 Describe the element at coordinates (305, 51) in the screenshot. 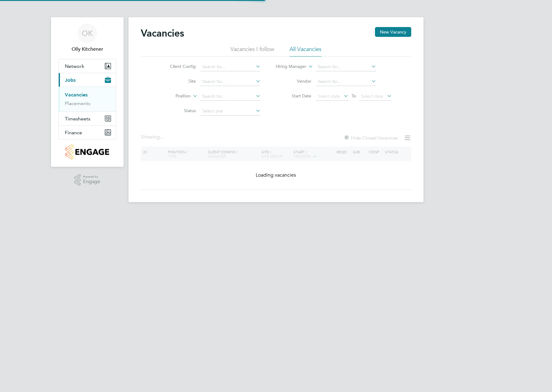

I see `li: All Vacancies` at that location.